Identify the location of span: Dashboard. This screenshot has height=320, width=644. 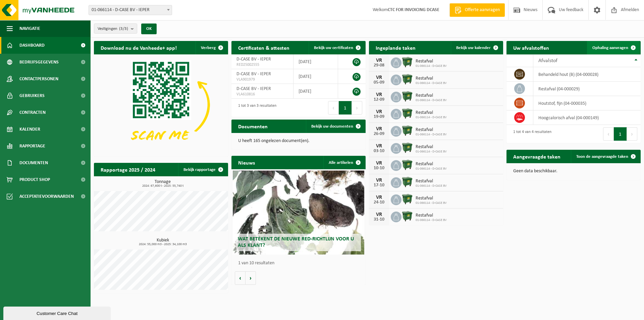
(32, 46).